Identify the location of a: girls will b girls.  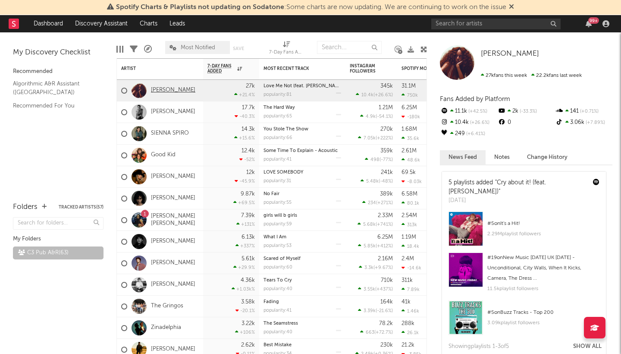
(280, 215).